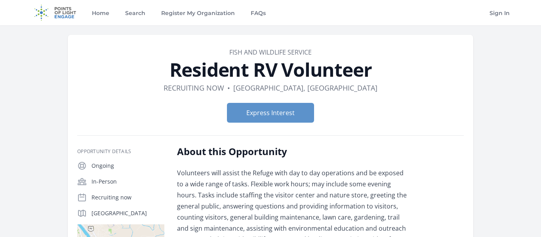 This screenshot has width=541, height=237. Describe the element at coordinates (271, 70) in the screenshot. I see `h1: Resident RV Volunteer` at that location.